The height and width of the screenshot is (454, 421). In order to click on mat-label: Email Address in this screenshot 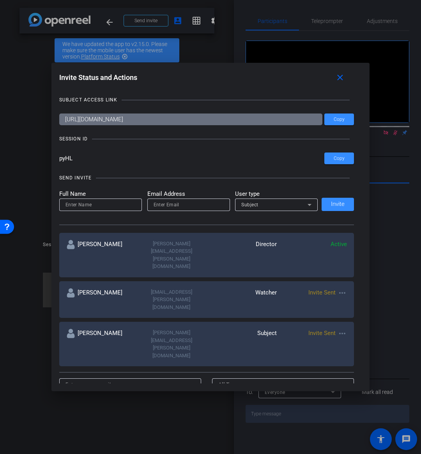, I will do `click(189, 194)`.